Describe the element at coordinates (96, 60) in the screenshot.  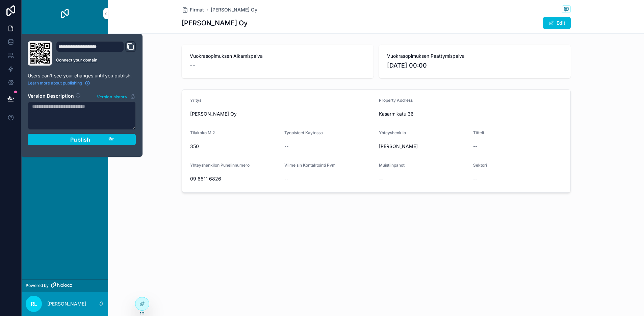
I see `a: Connect your domain` at that location.